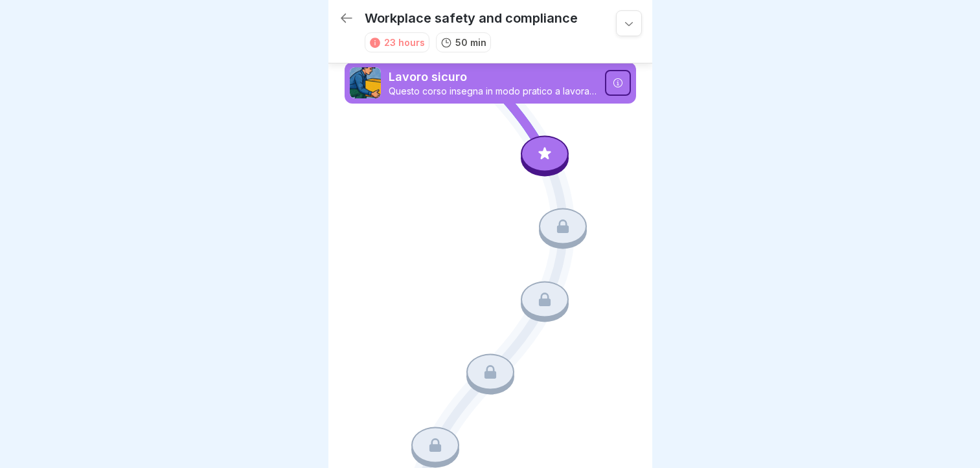 The image size is (980, 468). What do you see at coordinates (471, 42) in the screenshot?
I see `p: 50 min` at bounding box center [471, 42].